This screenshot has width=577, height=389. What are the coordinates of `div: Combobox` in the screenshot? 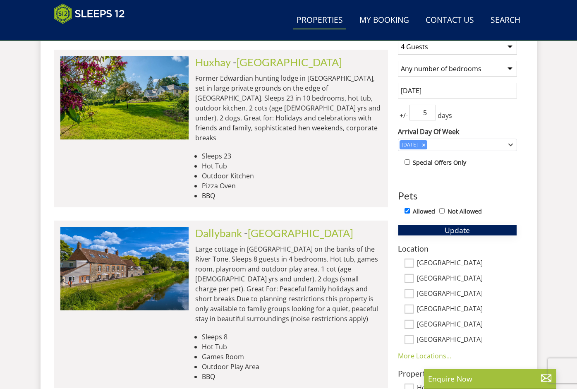 It's located at (457, 145).